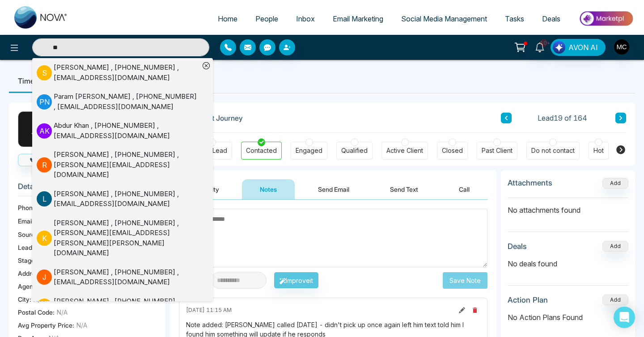  I want to click on button: Send Text, so click(404, 189).